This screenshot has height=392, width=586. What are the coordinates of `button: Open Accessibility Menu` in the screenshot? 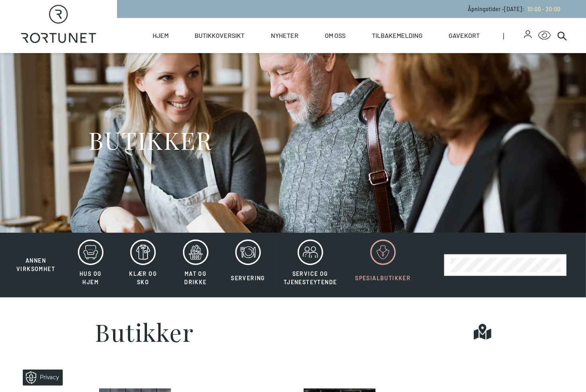 It's located at (544, 35).